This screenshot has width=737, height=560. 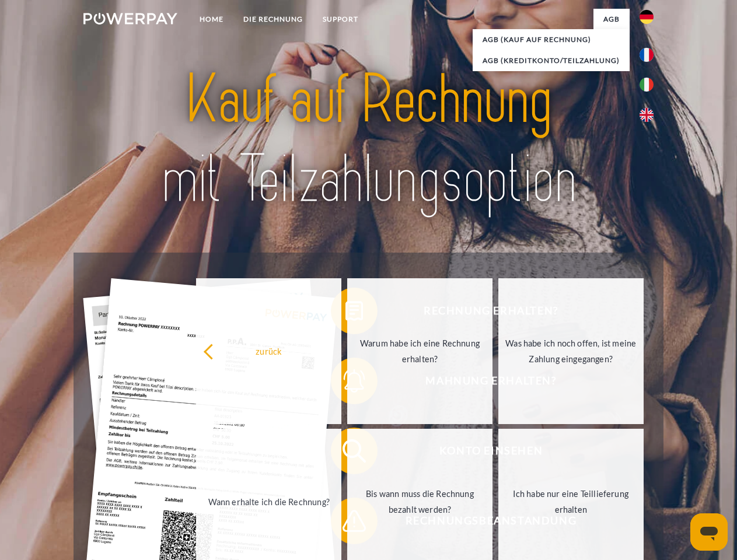 What do you see at coordinates (211, 19) in the screenshot?
I see `a: Home` at bounding box center [211, 19].